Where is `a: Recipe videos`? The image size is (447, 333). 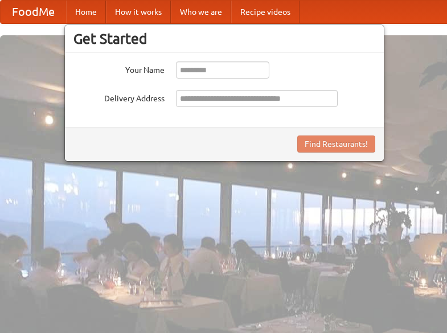
a: Recipe videos is located at coordinates (265, 12).